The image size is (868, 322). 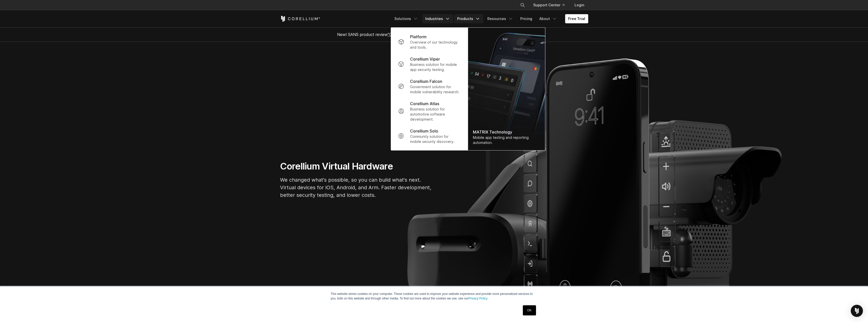 I want to click on a: Corellium Home, so click(x=300, y=18).